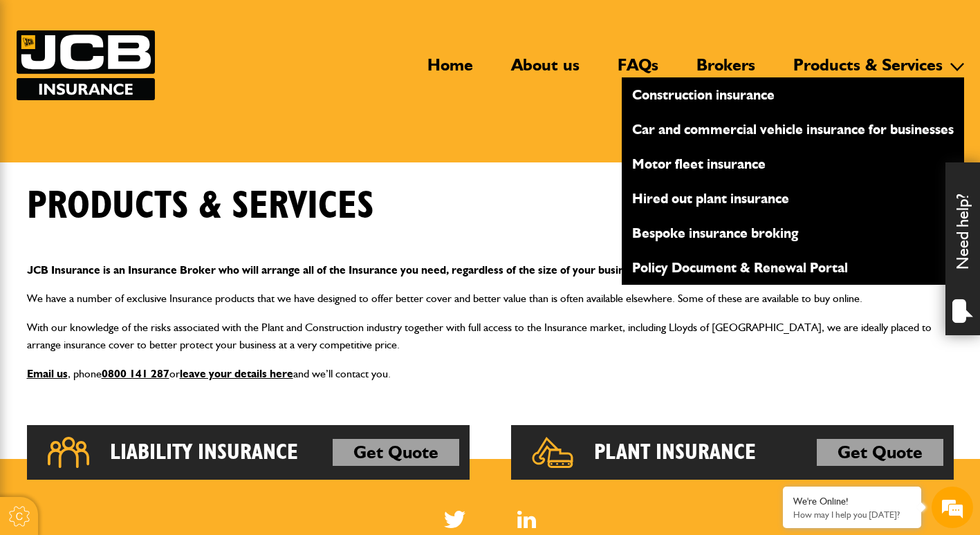  Describe the element at coordinates (491, 375) in the screenshot. I see `p: , phone or and we’ll contact you.` at that location.